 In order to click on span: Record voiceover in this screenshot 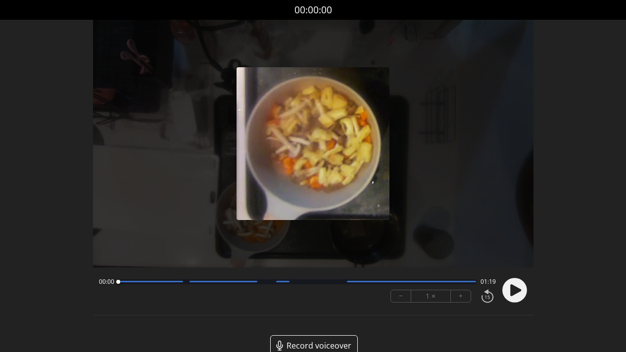, I will do `click(319, 346)`.